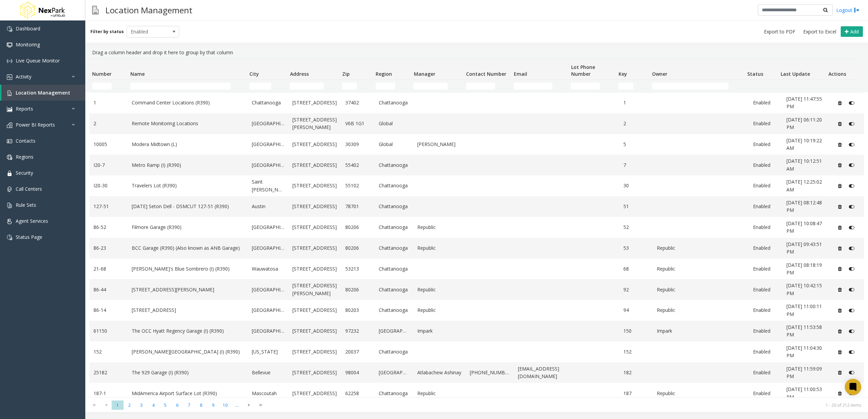 The image size is (868, 419). I want to click on a: I20-7, so click(109, 165).